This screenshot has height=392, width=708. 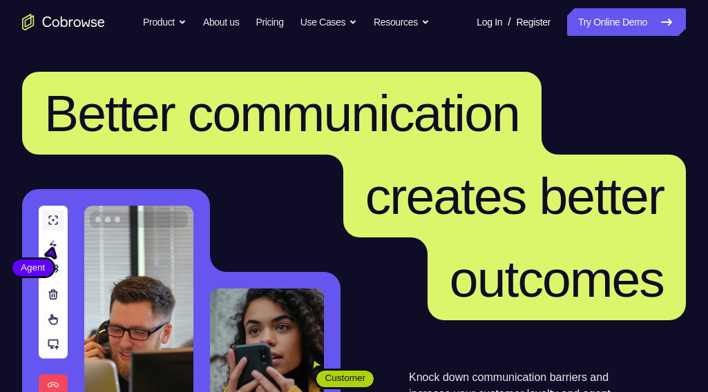 I want to click on a: Go to the home page, so click(x=64, y=22).